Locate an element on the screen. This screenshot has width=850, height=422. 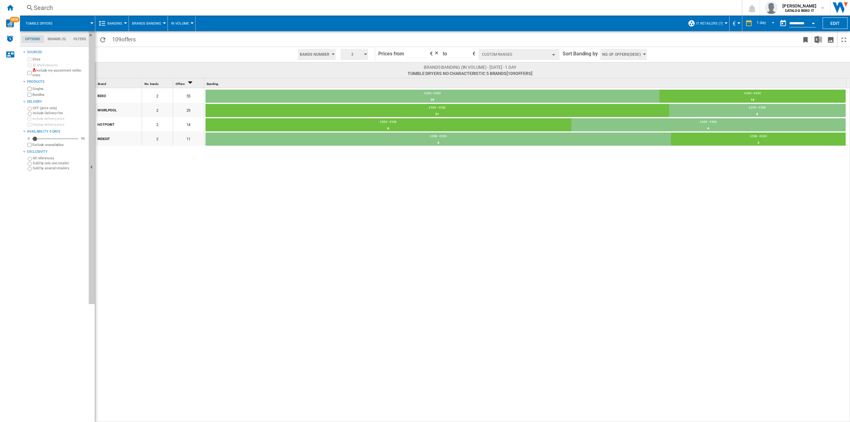
span: IT Retailers (7) is located at coordinates (710, 23).